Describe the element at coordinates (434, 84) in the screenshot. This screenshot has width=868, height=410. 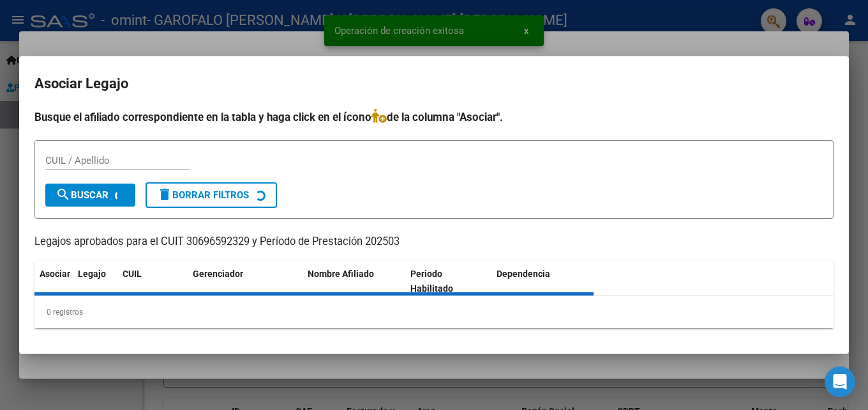
I see `h2: Asociar Legajo` at that location.